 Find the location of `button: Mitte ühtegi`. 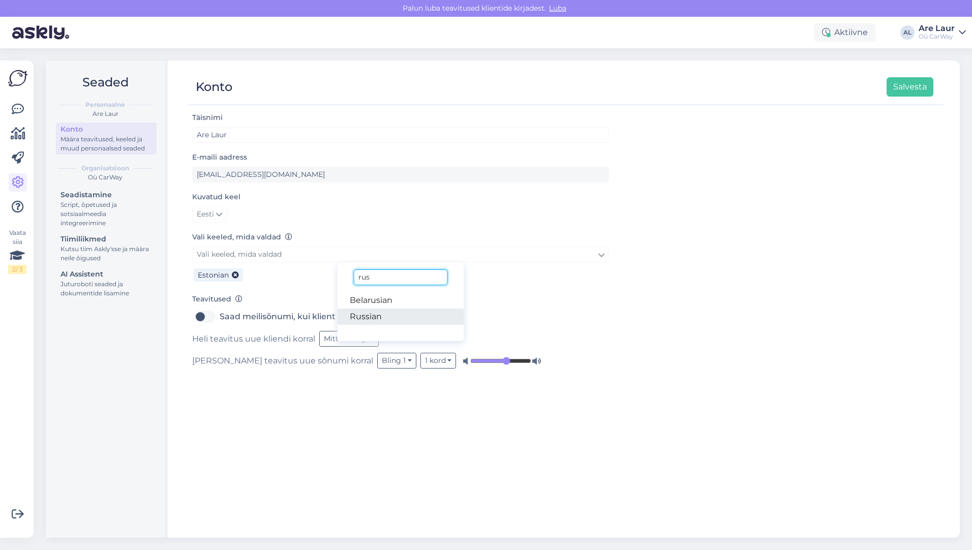

button: Mitte ühtegi is located at coordinates (349, 339).